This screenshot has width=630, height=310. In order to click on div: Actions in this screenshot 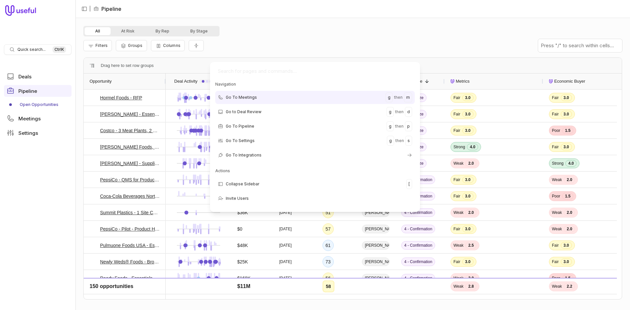, I will do `click(315, 171)`.